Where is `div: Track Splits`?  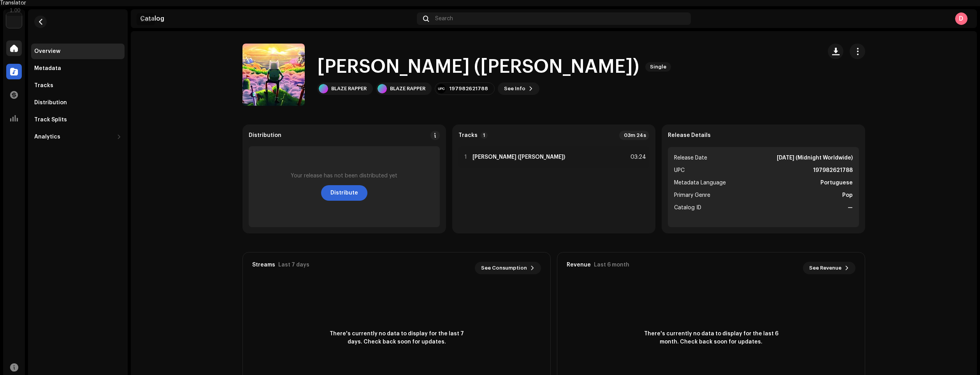
div: Track Splits is located at coordinates (51, 120).